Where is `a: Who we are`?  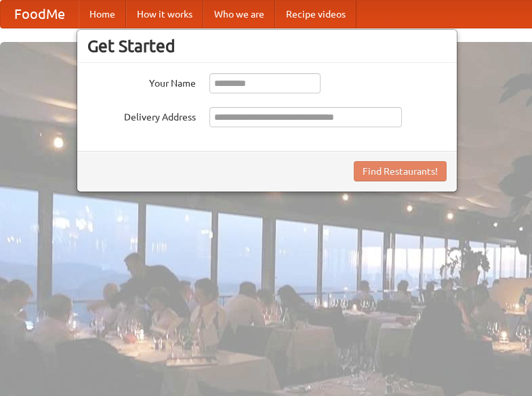 a: Who we are is located at coordinates (239, 14).